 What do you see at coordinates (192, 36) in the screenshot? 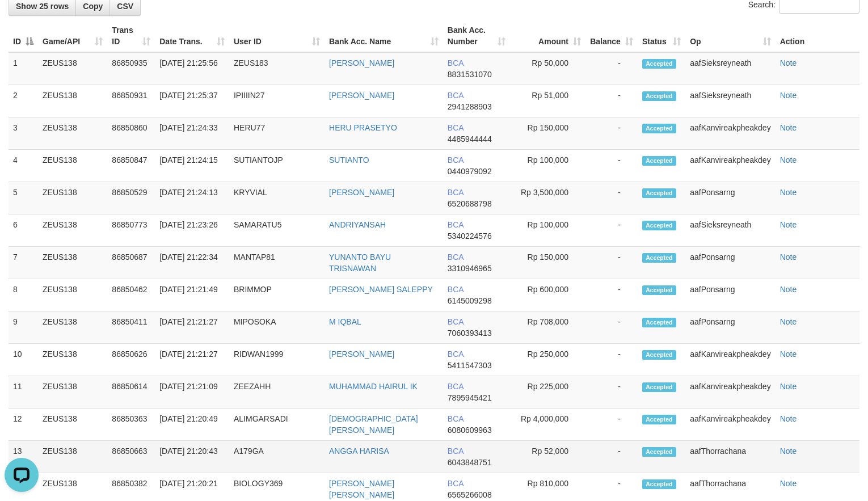
I see `th: Date Trans.: activate to sort column ascending` at bounding box center [192, 36].